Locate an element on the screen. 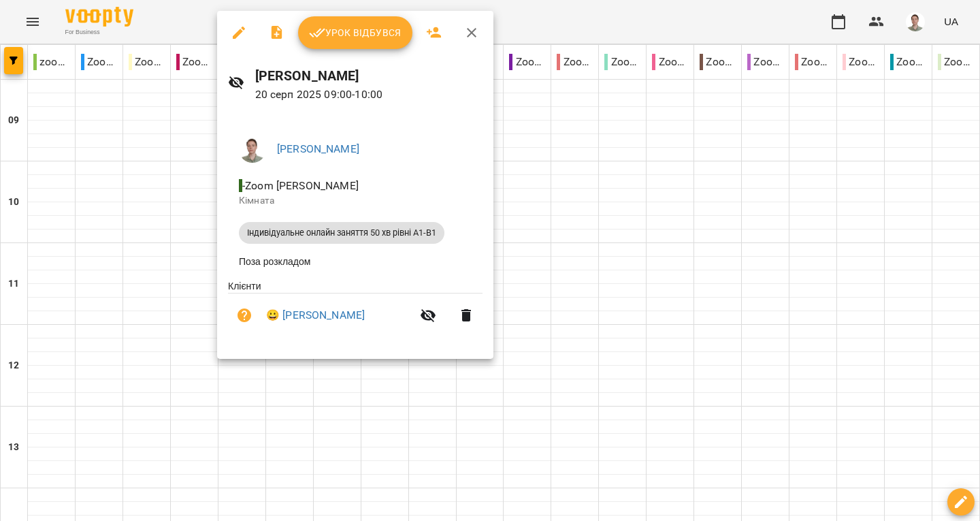 The height and width of the screenshot is (521, 980). span: Індивідуальне онлайн заняття 50 хв рівні А1-В1 is located at coordinates (342, 232).